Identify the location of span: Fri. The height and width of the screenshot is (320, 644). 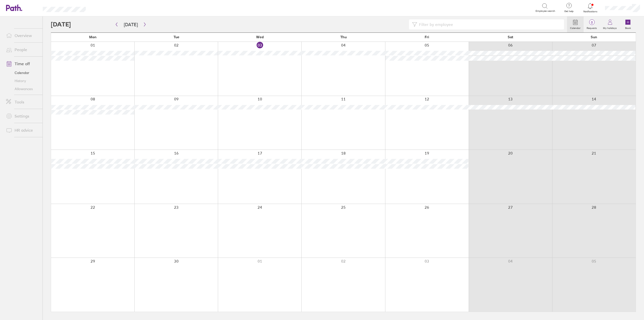
(427, 37).